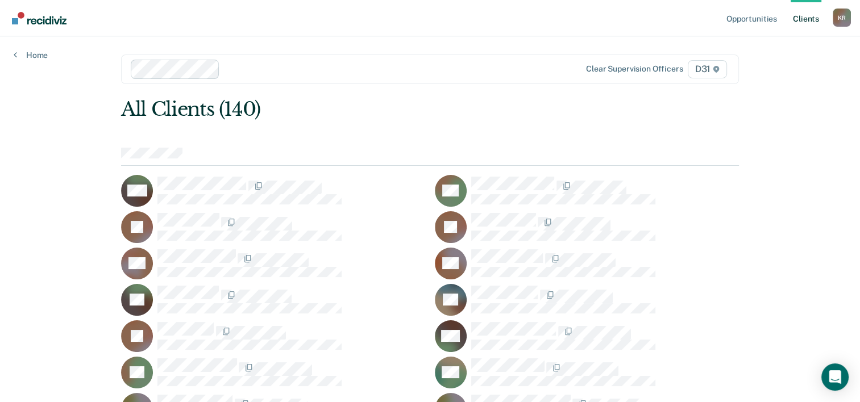 Image resolution: width=860 pixels, height=402 pixels. Describe the element at coordinates (841, 18) in the screenshot. I see `button: Profile dropdown button` at that location.